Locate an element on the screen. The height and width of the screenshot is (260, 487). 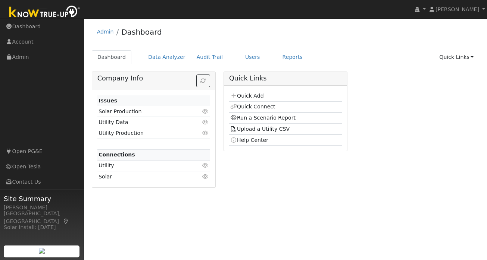
strong: Issues is located at coordinates (108, 101).